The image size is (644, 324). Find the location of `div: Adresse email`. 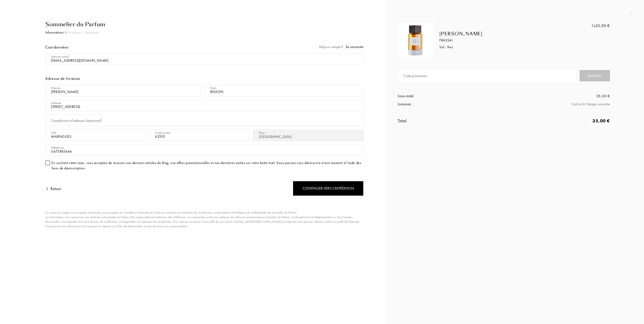

div: Adresse email is located at coordinates (59, 56).